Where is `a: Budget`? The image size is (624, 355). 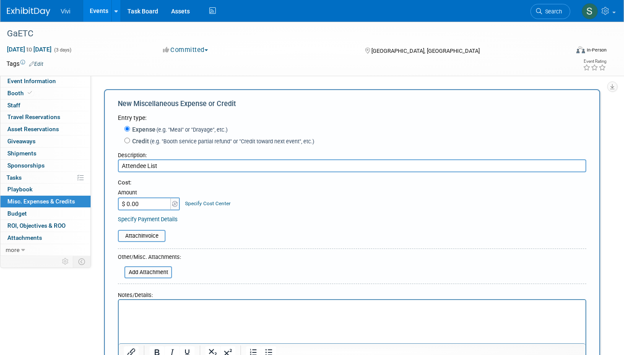 a: Budget is located at coordinates (45, 214).